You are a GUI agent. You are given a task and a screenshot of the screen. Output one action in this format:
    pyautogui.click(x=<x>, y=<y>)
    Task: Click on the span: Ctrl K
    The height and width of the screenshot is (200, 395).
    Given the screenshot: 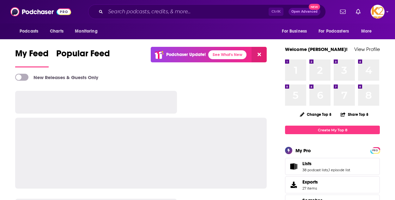 What is the action you would take?
    pyautogui.click(x=276, y=12)
    